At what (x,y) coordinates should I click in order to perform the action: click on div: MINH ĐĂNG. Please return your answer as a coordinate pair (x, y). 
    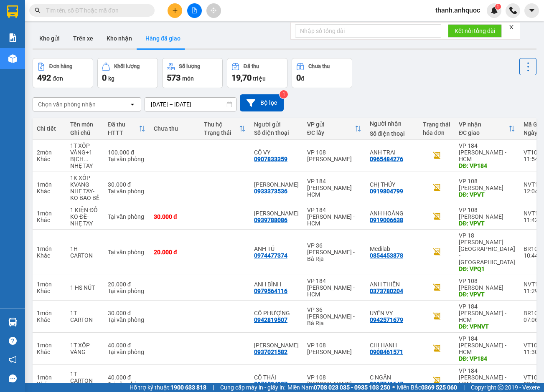
    Looking at the image, I should click on (276, 185).